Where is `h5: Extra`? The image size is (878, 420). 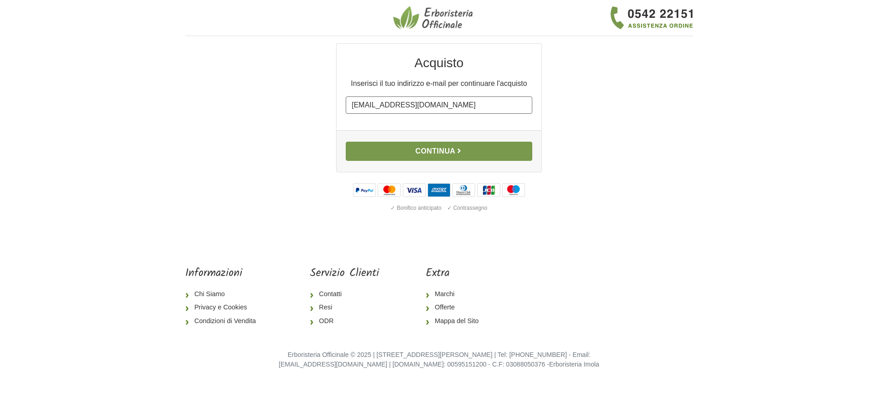 h5: Extra is located at coordinates (456, 274).